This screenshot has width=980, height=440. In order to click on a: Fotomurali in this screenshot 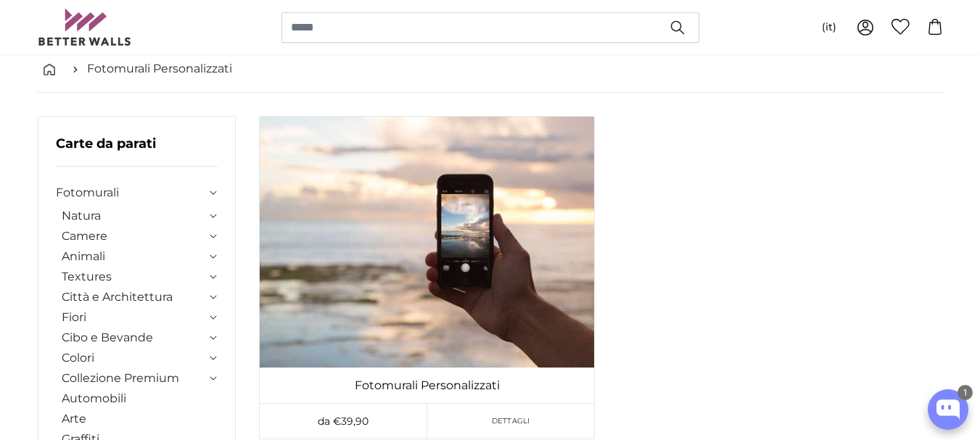, I will do `click(131, 192)`.